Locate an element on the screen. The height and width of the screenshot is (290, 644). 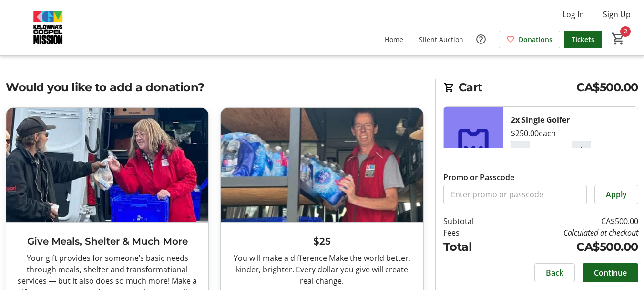
span: Back is located at coordinates (555, 273).